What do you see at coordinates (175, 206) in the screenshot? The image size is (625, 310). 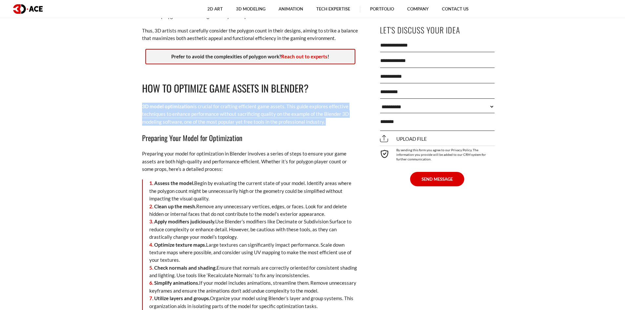 I see `strong: Clean up the mesh.` at bounding box center [175, 206].